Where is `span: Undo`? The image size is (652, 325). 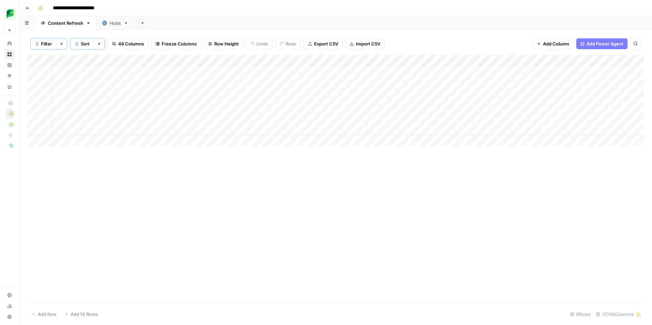
span: Undo is located at coordinates (262, 44).